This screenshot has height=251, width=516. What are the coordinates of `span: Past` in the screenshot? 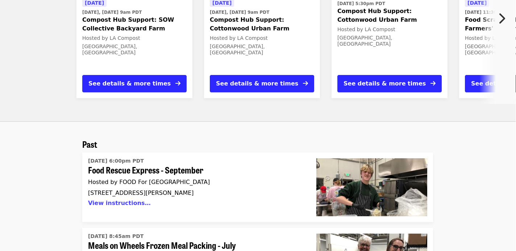 It's located at (89, 144).